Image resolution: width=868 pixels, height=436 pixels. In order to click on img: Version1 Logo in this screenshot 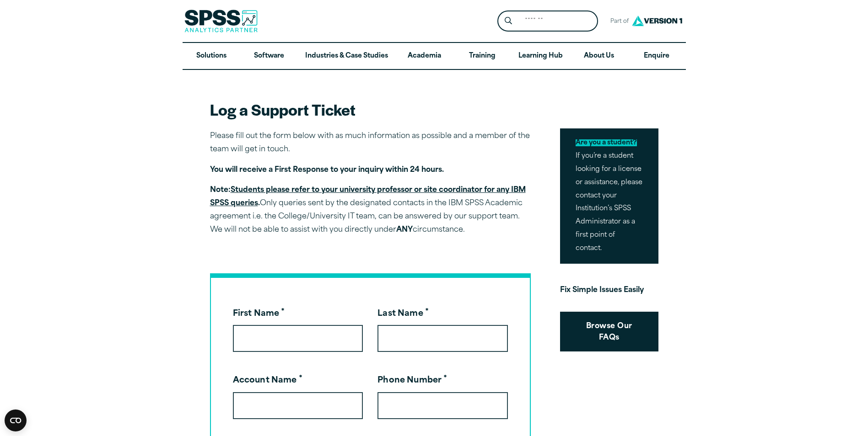, I will do `click(657, 21)`.